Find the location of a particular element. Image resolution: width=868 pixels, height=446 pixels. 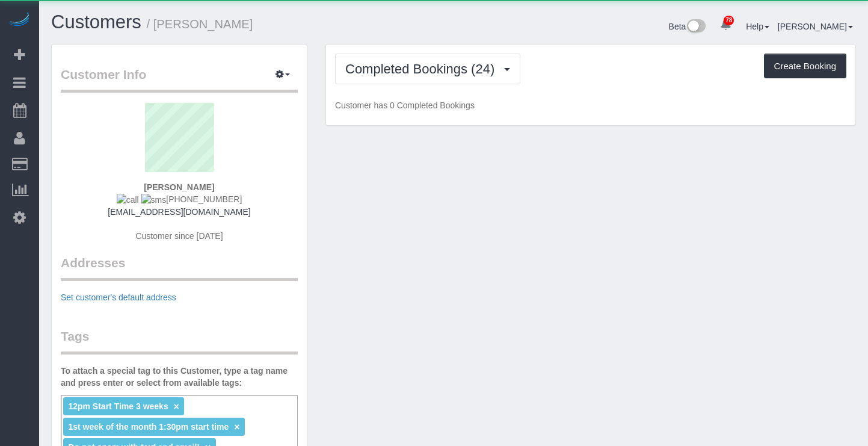

label: To attach a special tag to this Customer, type a tag name and press enter or select from availabl... is located at coordinates (179, 377).